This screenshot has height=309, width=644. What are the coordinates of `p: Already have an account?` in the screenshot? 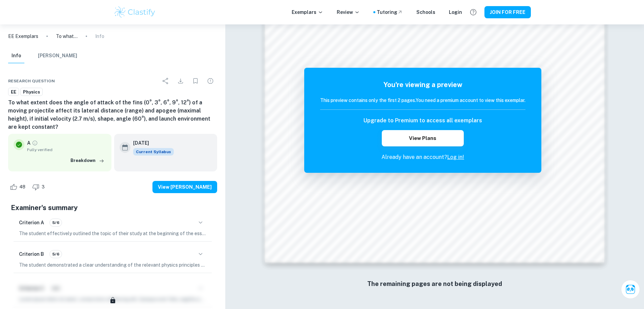 It's located at (423, 157).